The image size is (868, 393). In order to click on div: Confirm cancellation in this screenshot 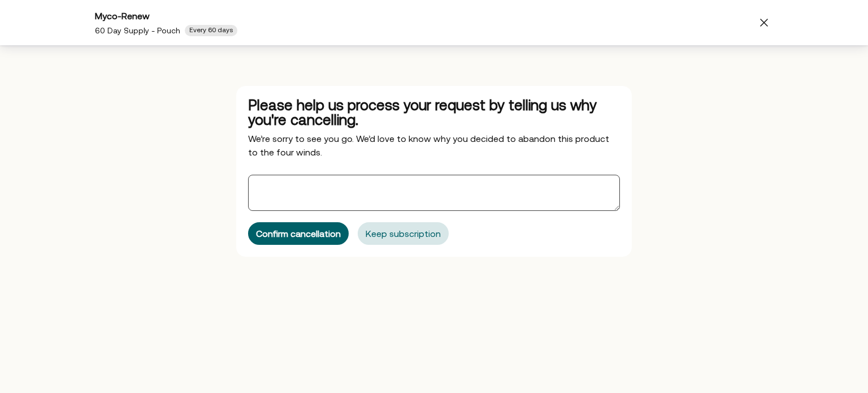, I will do `click(299, 234)`.